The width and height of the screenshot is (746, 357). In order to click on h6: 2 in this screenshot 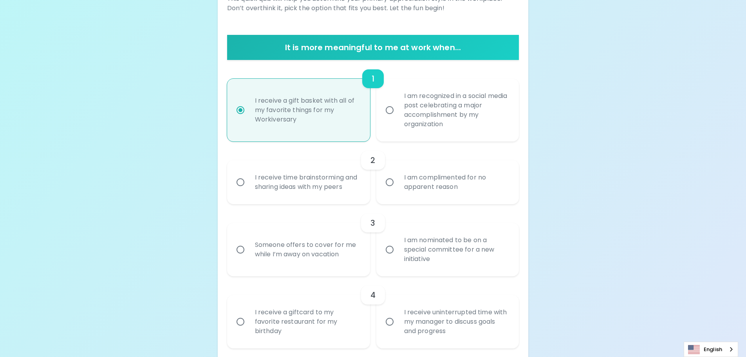, I will do `click(373, 160)`.